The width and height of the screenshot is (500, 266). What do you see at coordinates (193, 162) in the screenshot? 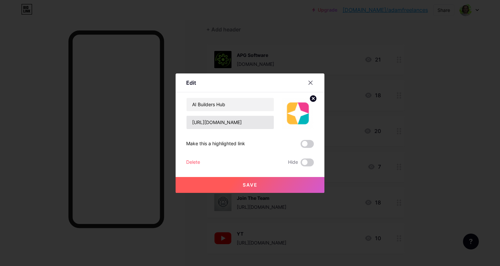
I see `div: Delete` at bounding box center [193, 162].